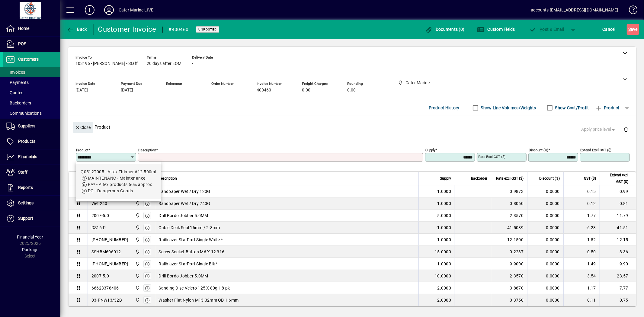 The image size is (644, 317). Describe the element at coordinates (509, 204) in the screenshot. I see `div: 0.8060` at that location.